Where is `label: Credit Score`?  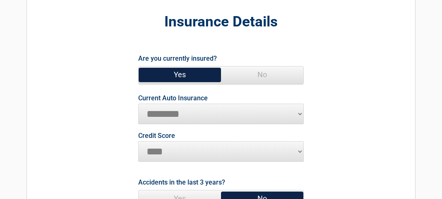
label: Credit Score is located at coordinates (156, 136).